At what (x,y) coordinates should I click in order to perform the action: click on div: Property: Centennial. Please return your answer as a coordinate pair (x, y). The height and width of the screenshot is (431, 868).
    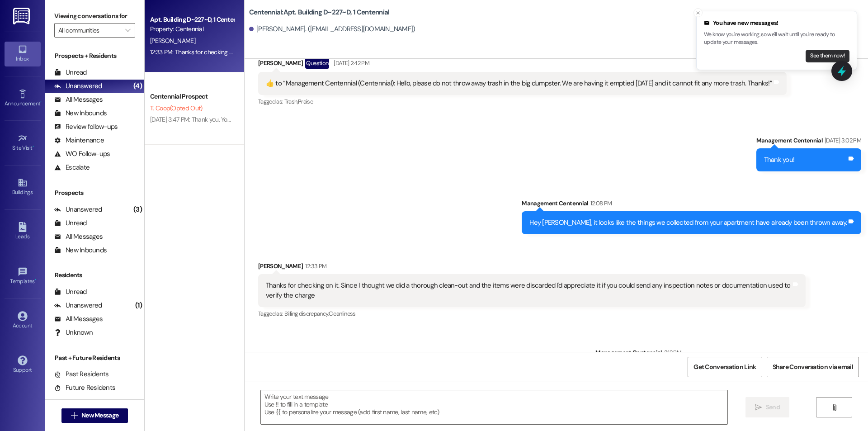
    Looking at the image, I should click on (191, 29).